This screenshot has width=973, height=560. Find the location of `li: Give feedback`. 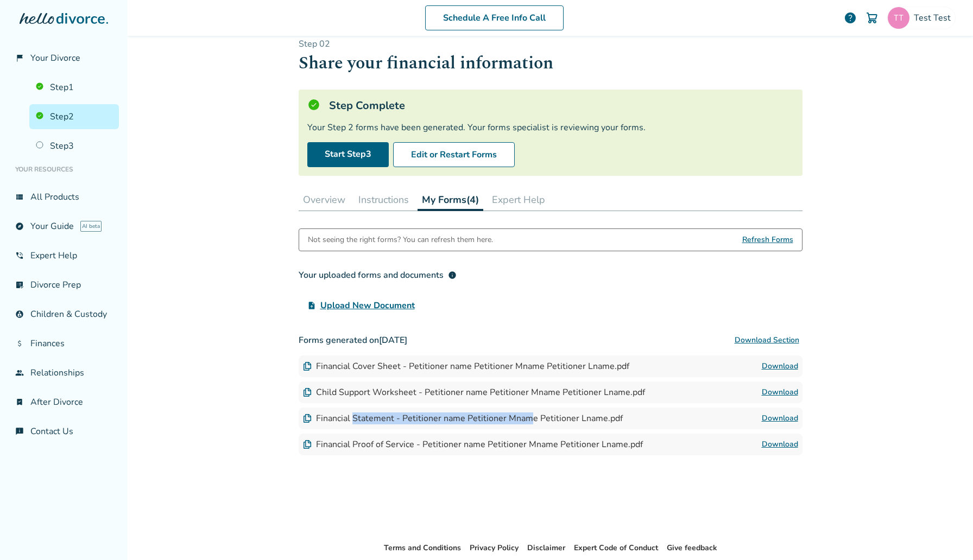

li: Give feedback is located at coordinates (692, 549).